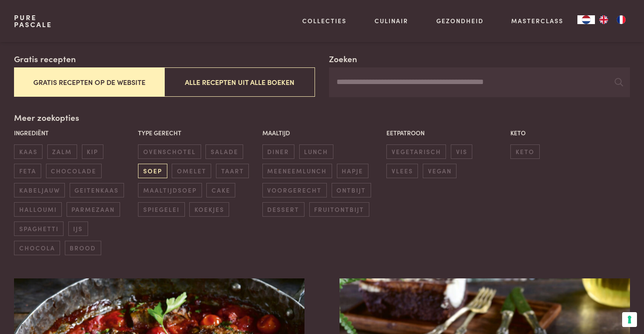 This screenshot has height=334, width=644. What do you see at coordinates (209, 209) in the screenshot?
I see `span: koekjes` at bounding box center [209, 209].